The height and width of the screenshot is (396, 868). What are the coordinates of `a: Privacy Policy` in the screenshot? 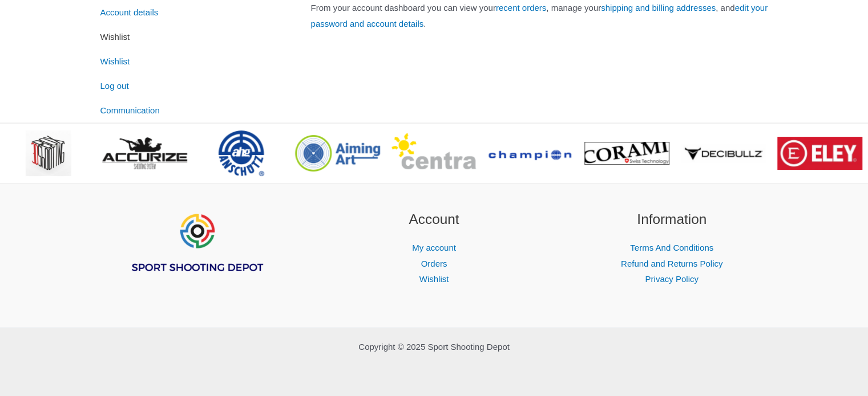 It's located at (671, 279).